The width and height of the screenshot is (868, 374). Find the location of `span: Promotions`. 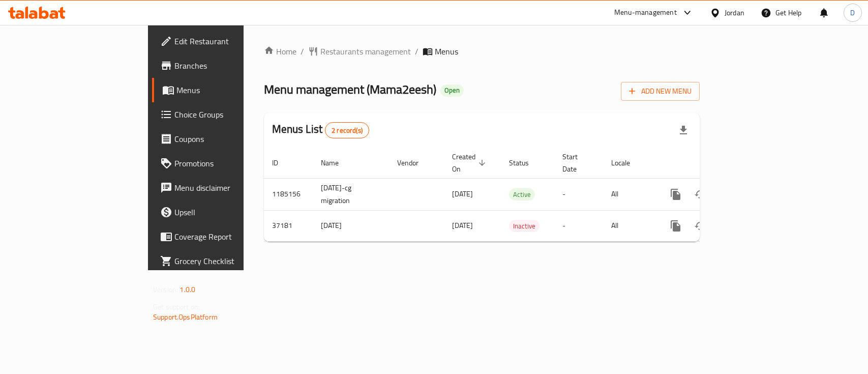

span: Promotions is located at coordinates (230, 163).